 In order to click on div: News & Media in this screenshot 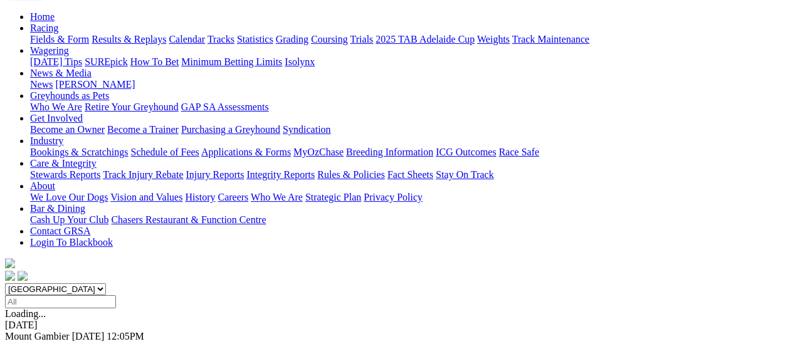, I will do `click(406, 85)`.